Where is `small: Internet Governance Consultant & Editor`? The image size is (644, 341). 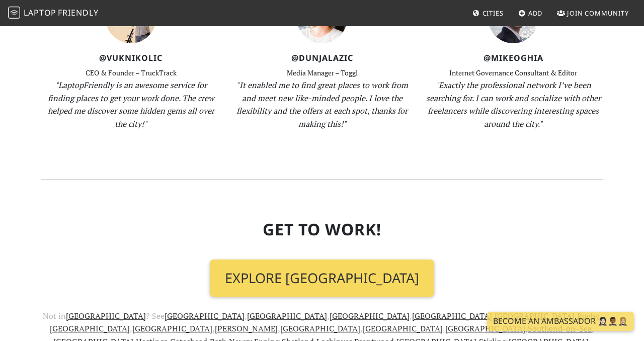
small: Internet Governance Consultant & Editor is located at coordinates (513, 73).